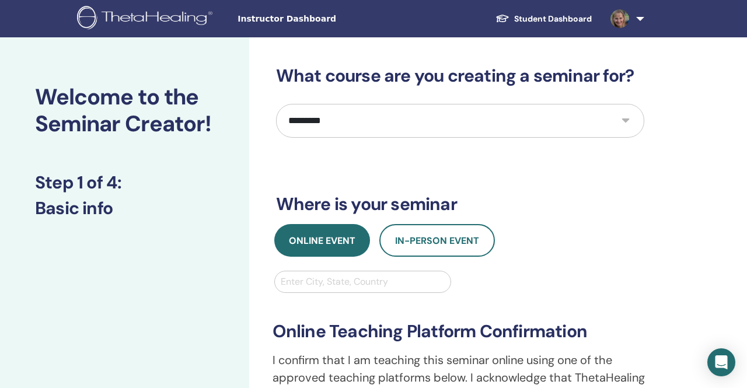 Image resolution: width=747 pixels, height=388 pixels. Describe the element at coordinates (322, 240) in the screenshot. I see `span: Online Event` at that location.